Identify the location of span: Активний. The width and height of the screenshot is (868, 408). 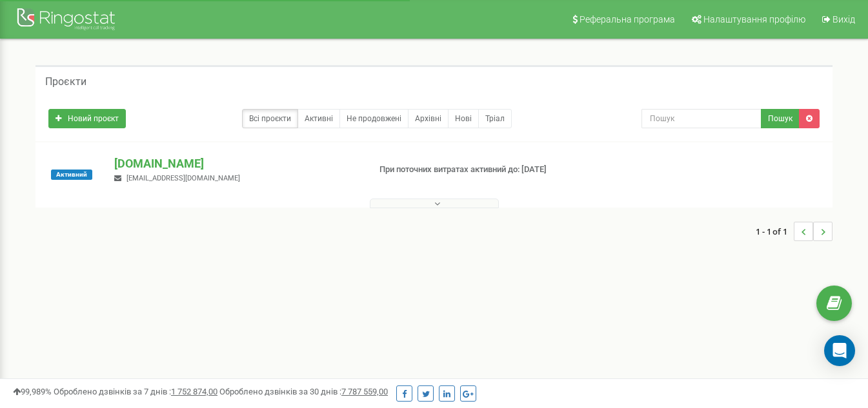
(72, 175).